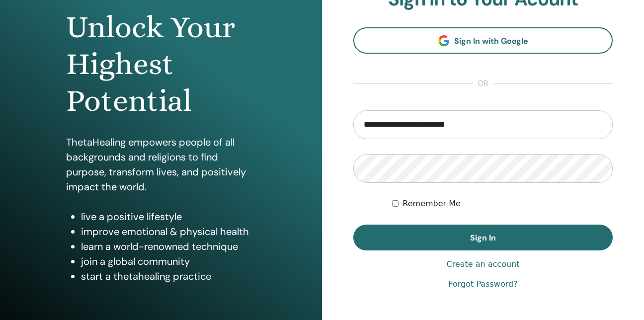 Image resolution: width=644 pixels, height=320 pixels. I want to click on li: improve emotional & physical health, so click(168, 231).